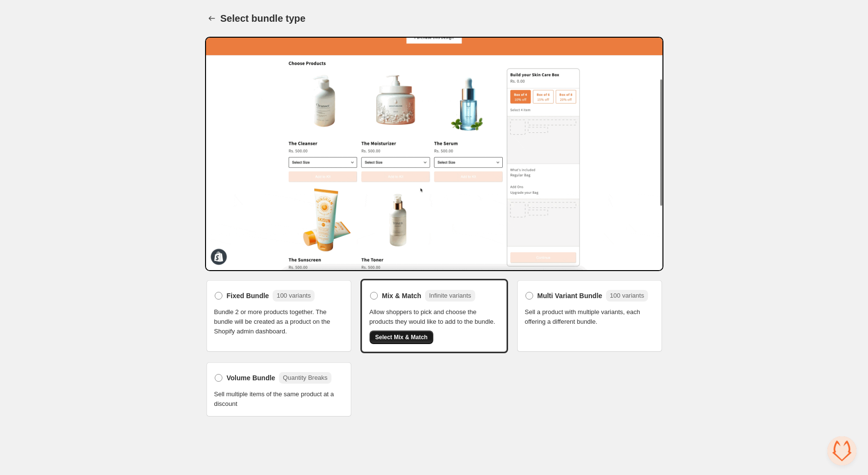 The height and width of the screenshot is (475, 868). I want to click on span: Mix & Match, so click(402, 296).